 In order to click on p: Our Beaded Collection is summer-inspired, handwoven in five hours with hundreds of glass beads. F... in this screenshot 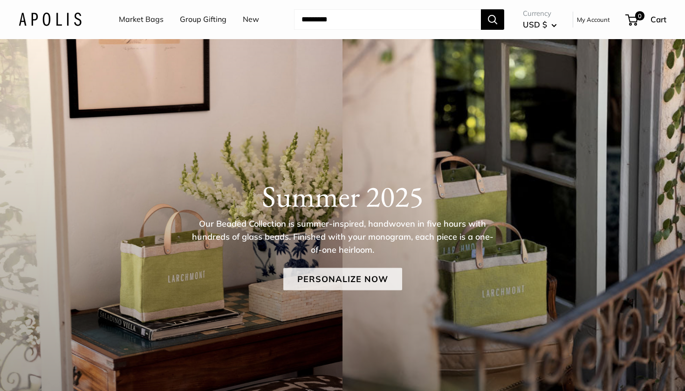, I will do `click(342, 237)`.